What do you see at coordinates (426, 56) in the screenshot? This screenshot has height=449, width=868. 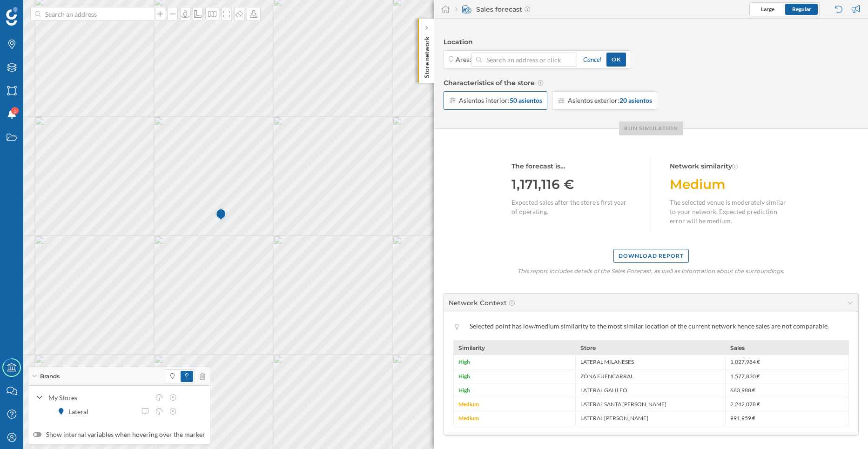 I see `p: Store network` at bounding box center [426, 56].